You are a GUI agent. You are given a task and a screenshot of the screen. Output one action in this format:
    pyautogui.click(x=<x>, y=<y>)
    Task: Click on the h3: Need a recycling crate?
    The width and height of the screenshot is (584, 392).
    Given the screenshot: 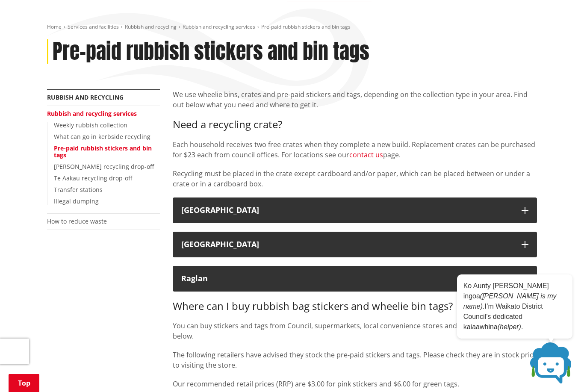 What is the action you would take?
    pyautogui.click(x=355, y=124)
    